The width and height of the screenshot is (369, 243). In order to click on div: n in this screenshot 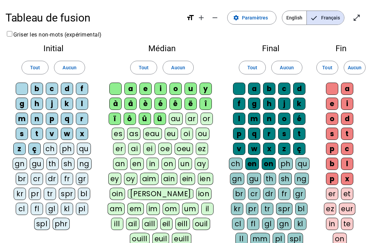, I will do `click(37, 119)`.